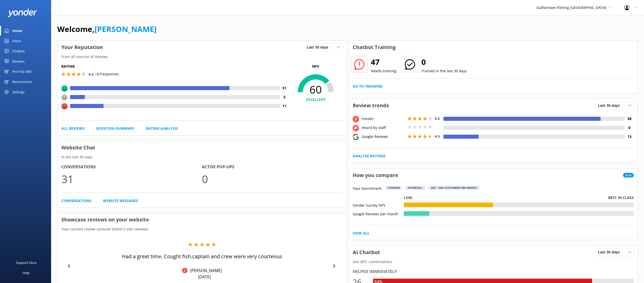 This screenshot has width=644, height=283. What do you see at coordinates (82, 47) in the screenshot?
I see `h3: Your Reputation` at bounding box center [82, 47].